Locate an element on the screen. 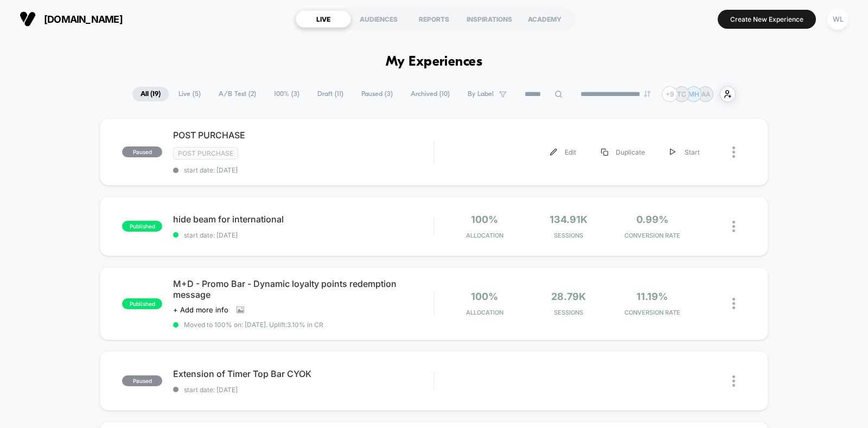  img: Visually logo is located at coordinates (28, 19).